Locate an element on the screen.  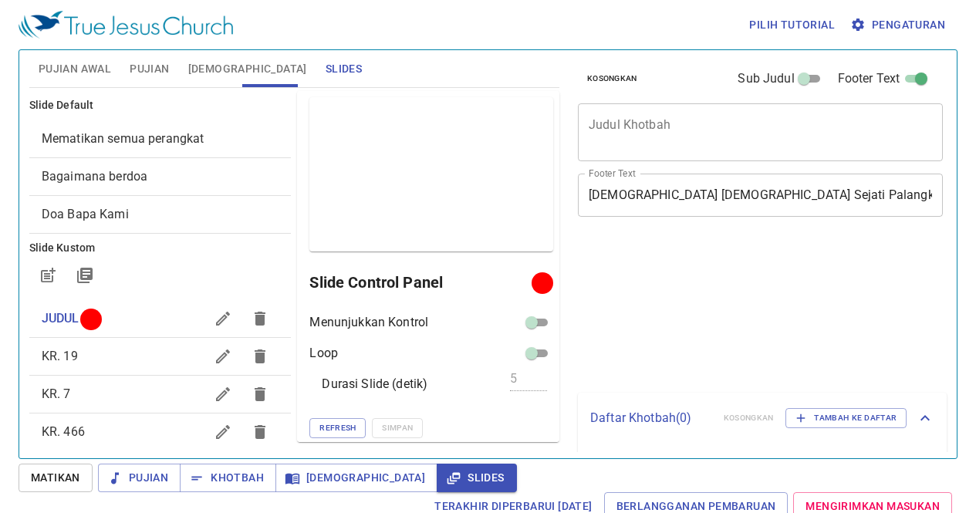
p: Menunjukkan Kontrol is located at coordinates (369, 323).